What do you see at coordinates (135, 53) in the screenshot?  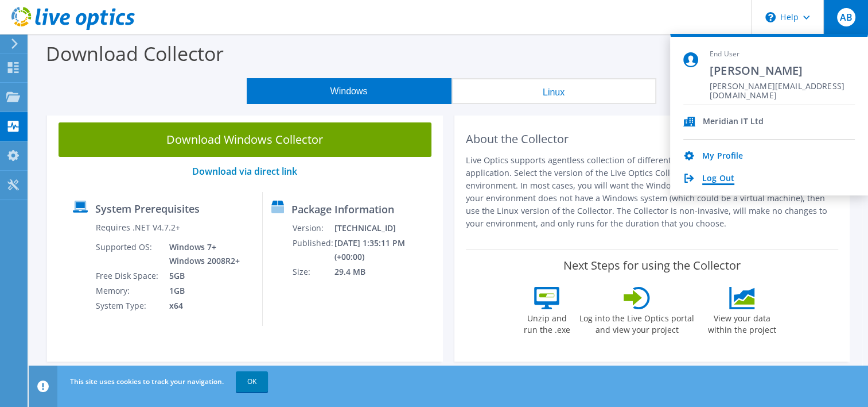 I see `label: Download Collector` at bounding box center [135, 53].